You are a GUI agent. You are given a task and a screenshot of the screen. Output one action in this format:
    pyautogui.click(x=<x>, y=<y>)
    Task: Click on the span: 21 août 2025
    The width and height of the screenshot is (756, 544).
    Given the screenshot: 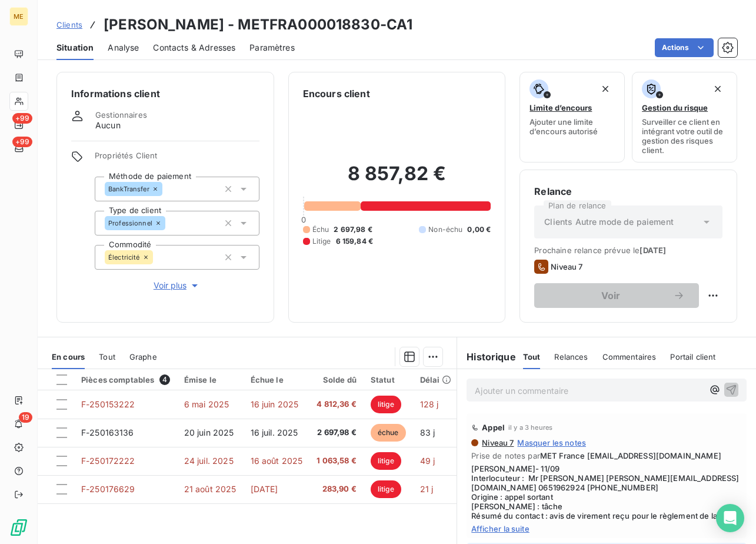 What is the action you would take?
    pyautogui.click(x=210, y=488)
    